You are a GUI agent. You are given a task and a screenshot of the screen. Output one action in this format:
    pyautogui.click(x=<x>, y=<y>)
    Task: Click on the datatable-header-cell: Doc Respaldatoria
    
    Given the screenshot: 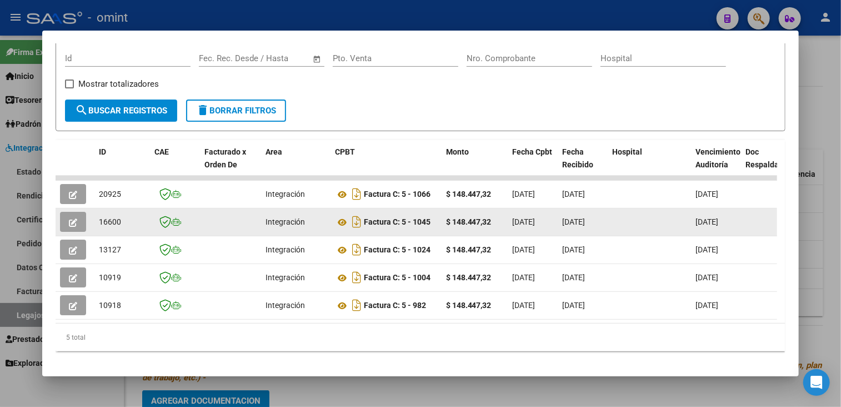 What is the action you would take?
    pyautogui.click(x=775, y=164)
    